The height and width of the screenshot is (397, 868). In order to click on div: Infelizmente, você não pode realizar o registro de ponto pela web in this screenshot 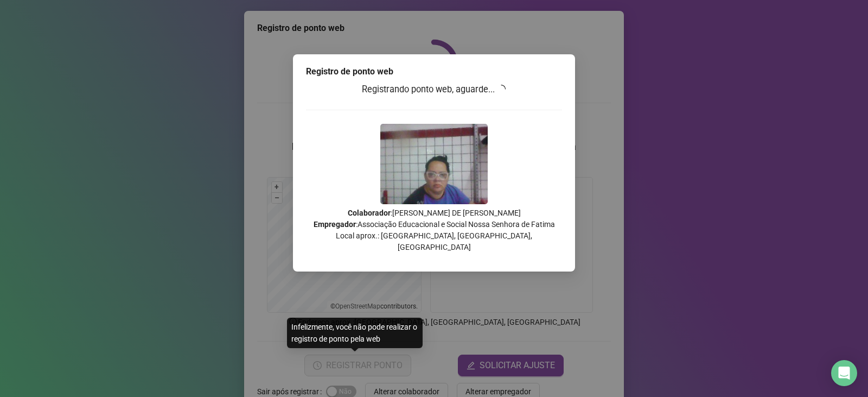, I will do `click(355, 333)`.